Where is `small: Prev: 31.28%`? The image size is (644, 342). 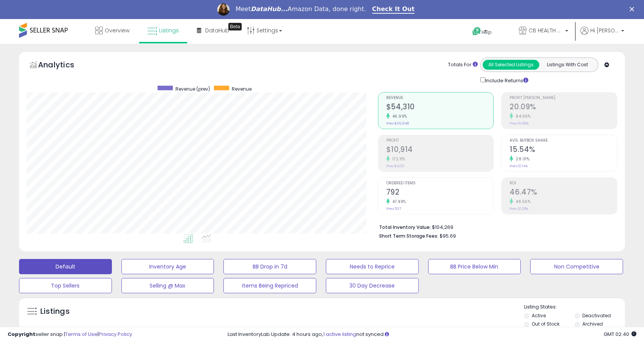 small: Prev: 31.28% is located at coordinates (519, 208).